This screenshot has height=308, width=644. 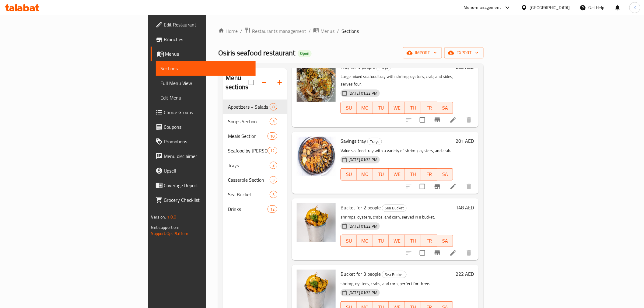 What do you see at coordinates (203, 40) in the screenshot?
I see `a: Branches` at bounding box center [203, 40].